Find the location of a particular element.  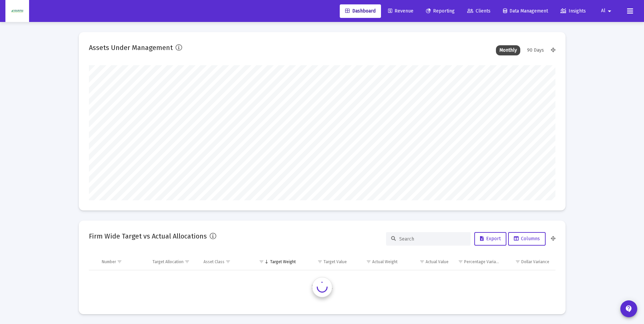

div: Actual Value is located at coordinates (437, 262).